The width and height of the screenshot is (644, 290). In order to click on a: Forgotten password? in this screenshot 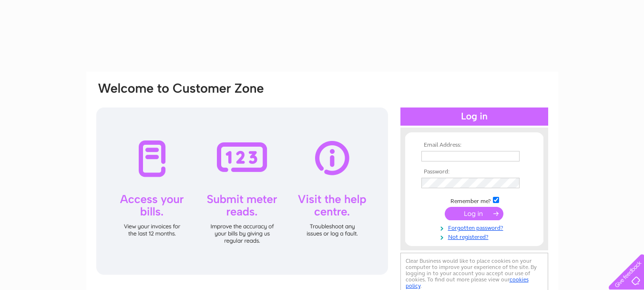, I will do `click(475, 227)`.